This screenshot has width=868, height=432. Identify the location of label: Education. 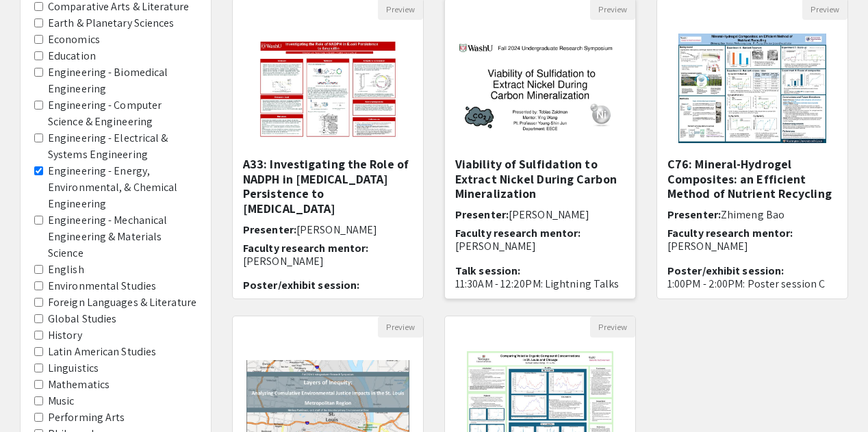
(72, 56).